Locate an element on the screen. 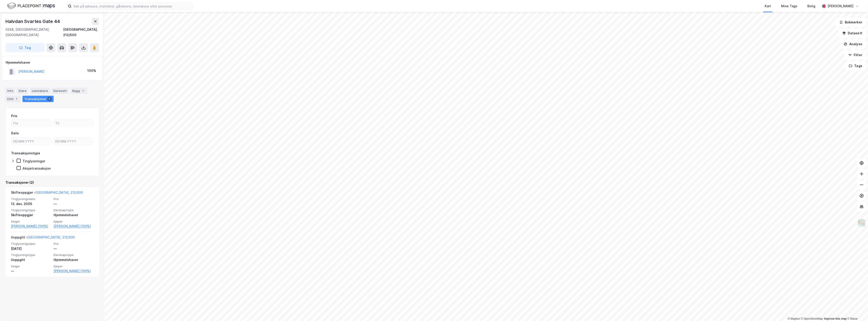  div: Dato is located at coordinates (15, 133).